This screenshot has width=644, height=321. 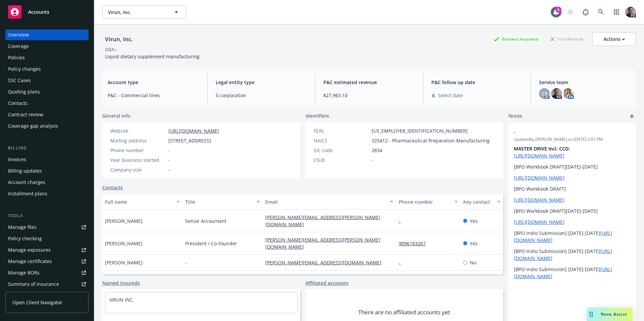 What do you see at coordinates (474, 244) in the screenshot?
I see `span: Yes` at bounding box center [474, 244].